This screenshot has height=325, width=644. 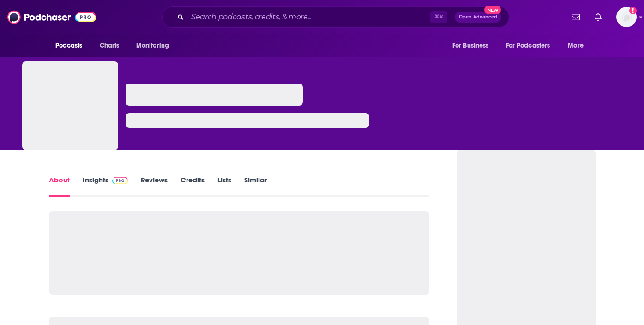 What do you see at coordinates (105, 186) in the screenshot?
I see `a: InsightsPodchaser Pro` at bounding box center [105, 186].